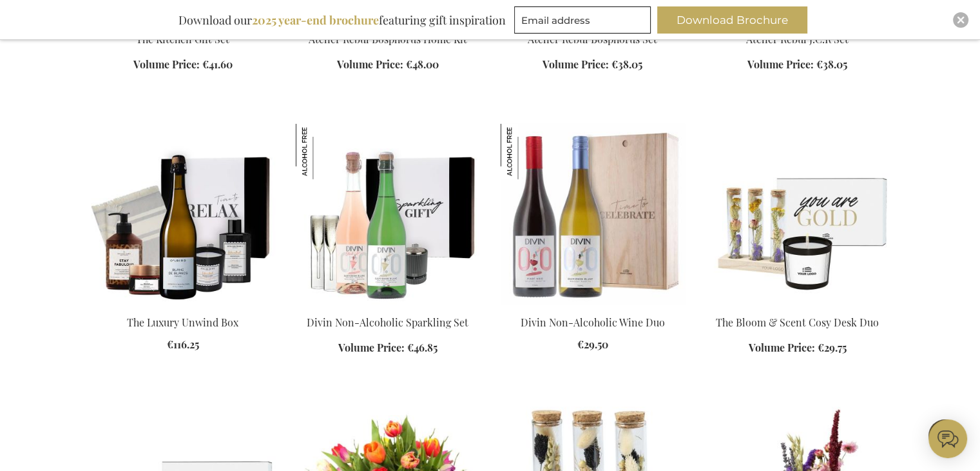 The width and height of the screenshot is (980, 471). Describe the element at coordinates (388, 65) in the screenshot. I see `a: Volume Price: €48.00` at that location.